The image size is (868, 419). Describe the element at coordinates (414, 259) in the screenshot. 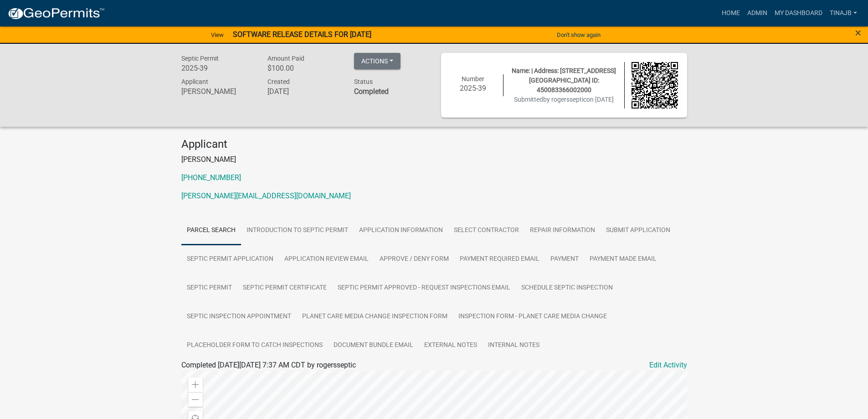

I see `a: Approve / Deny Form` at that location.